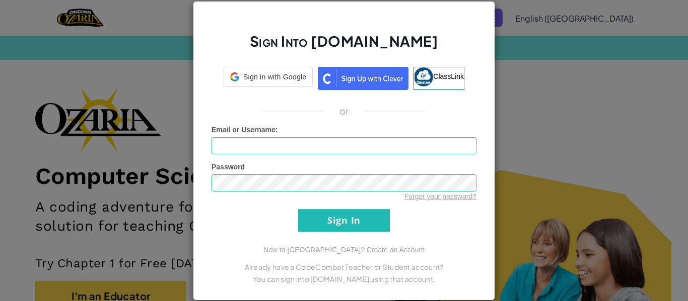 The height and width of the screenshot is (301, 688). Describe the element at coordinates (344, 267) in the screenshot. I see `p: Already have a CodeCombat Teacher or Student account?` at that location.